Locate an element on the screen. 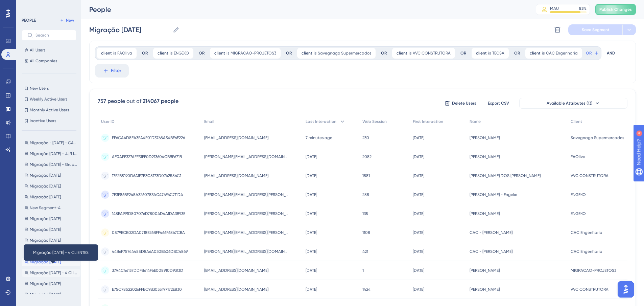 This screenshot has width=644, height=306. span: 2082 is located at coordinates (367, 156).